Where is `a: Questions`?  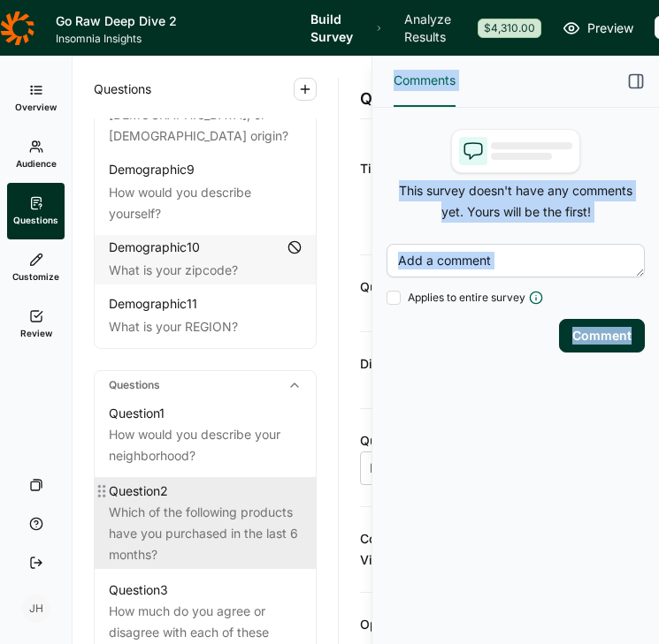
a: Questions is located at coordinates (35, 211).